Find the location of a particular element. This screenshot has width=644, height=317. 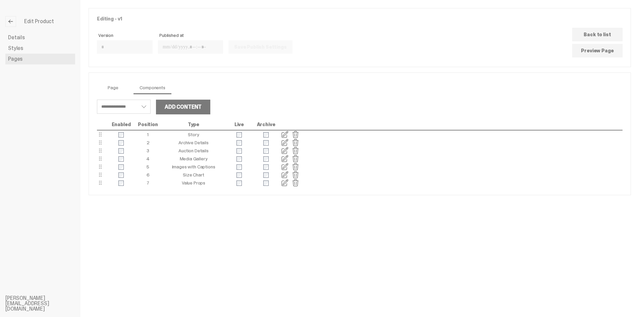

div: Auction Details is located at coordinates (194, 151).